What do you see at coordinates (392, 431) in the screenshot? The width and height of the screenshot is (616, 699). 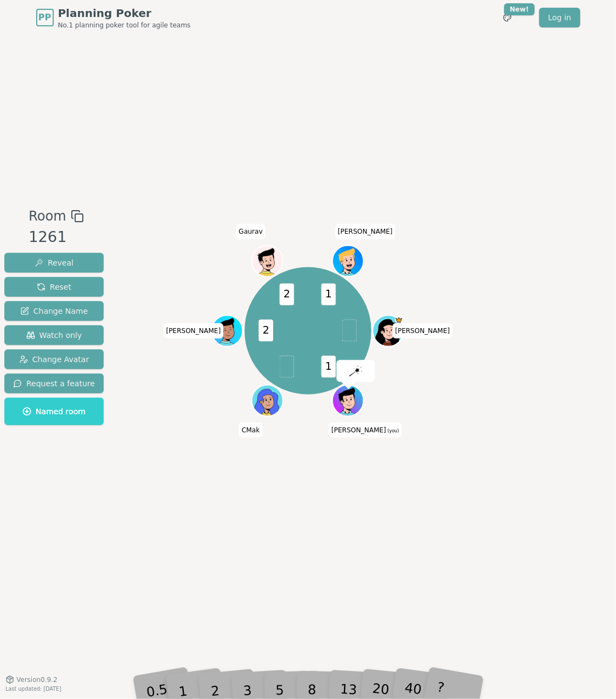 I see `span: (you)` at bounding box center [392, 431].